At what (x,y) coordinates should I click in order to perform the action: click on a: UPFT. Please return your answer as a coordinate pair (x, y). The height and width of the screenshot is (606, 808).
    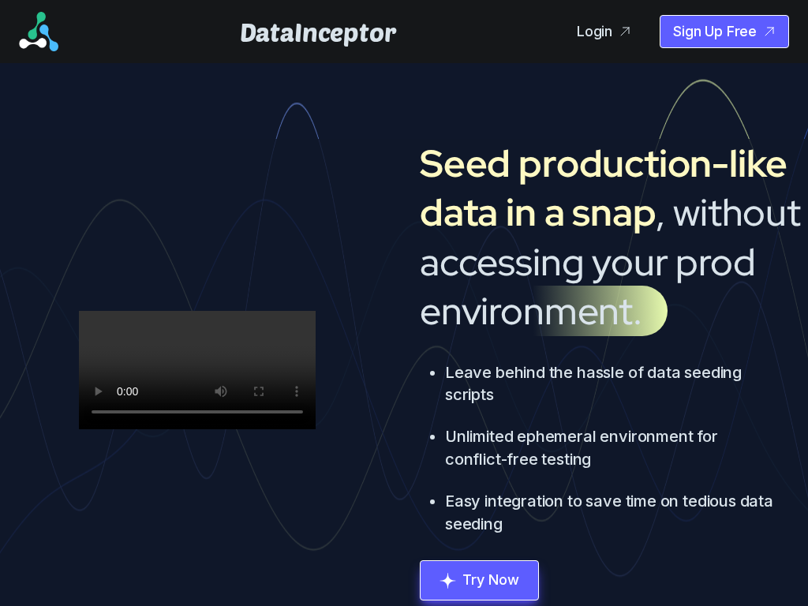
    Looking at the image, I should click on (39, 31).